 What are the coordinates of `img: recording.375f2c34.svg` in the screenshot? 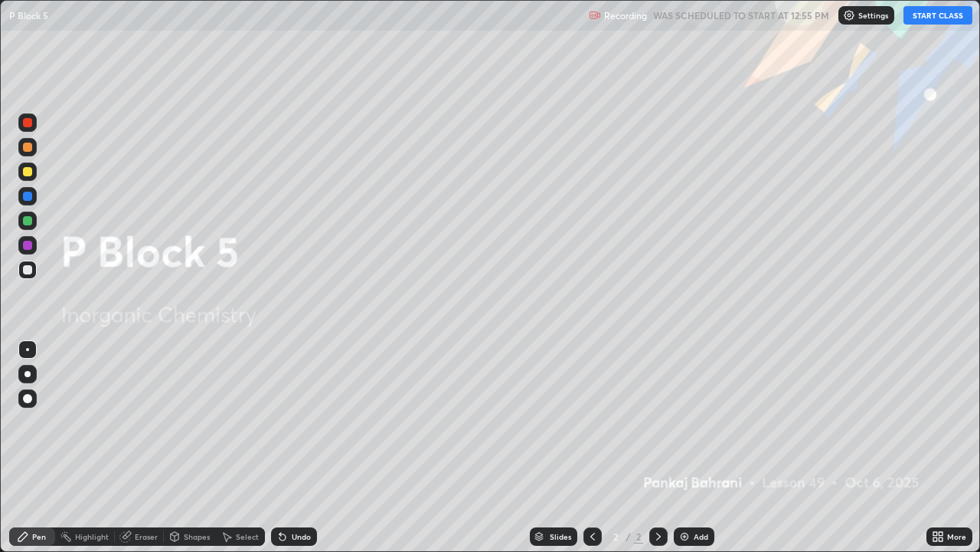 It's located at (595, 15).